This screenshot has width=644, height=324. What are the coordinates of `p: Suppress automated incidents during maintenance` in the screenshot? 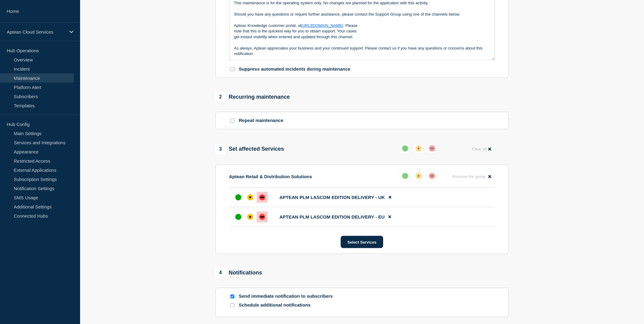 It's located at (295, 69).